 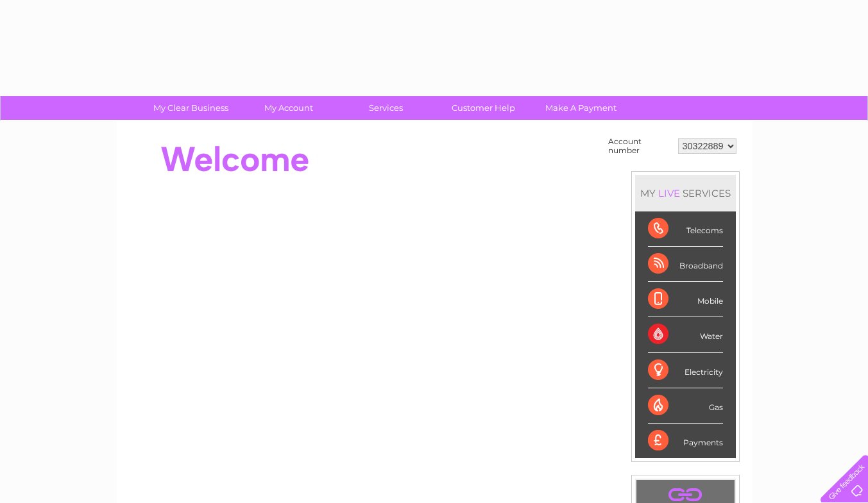 I want to click on div: Payments, so click(x=685, y=441).